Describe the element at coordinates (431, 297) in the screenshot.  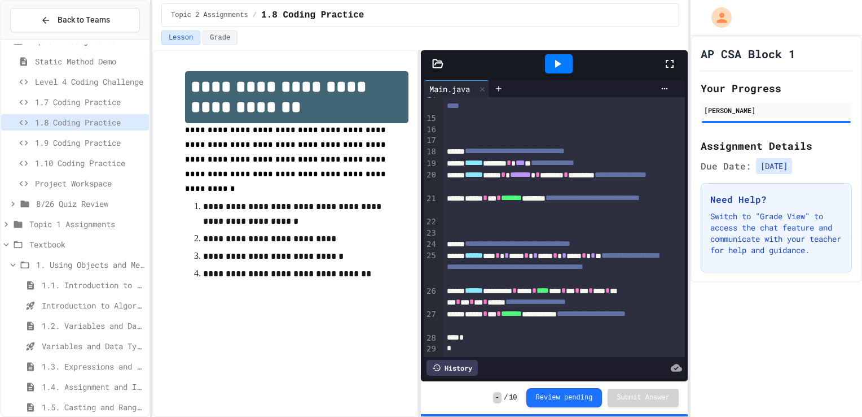
I see `div: 26` at that location.